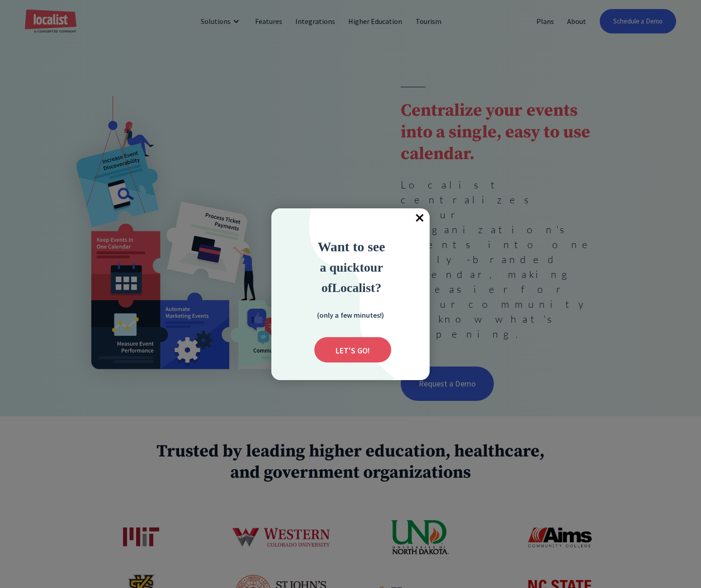  Describe the element at coordinates (356, 287) in the screenshot. I see `strong: Localist?` at that location.